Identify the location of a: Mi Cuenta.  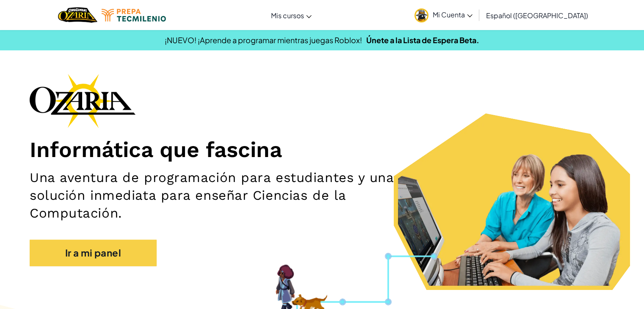
(443, 15).